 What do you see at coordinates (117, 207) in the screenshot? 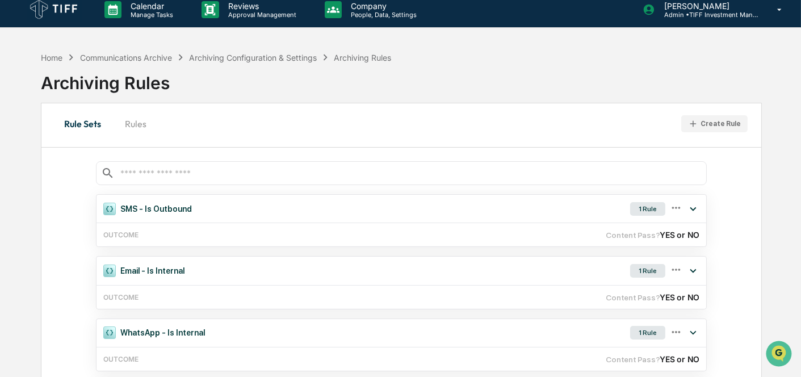
I see `span: Attestations` at bounding box center [117, 207].